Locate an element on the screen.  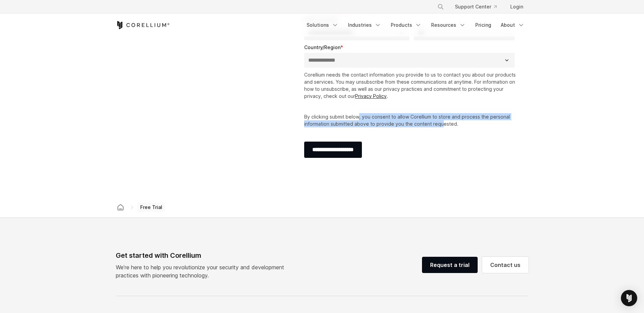
a: Privacy Policy is located at coordinates (371, 96).